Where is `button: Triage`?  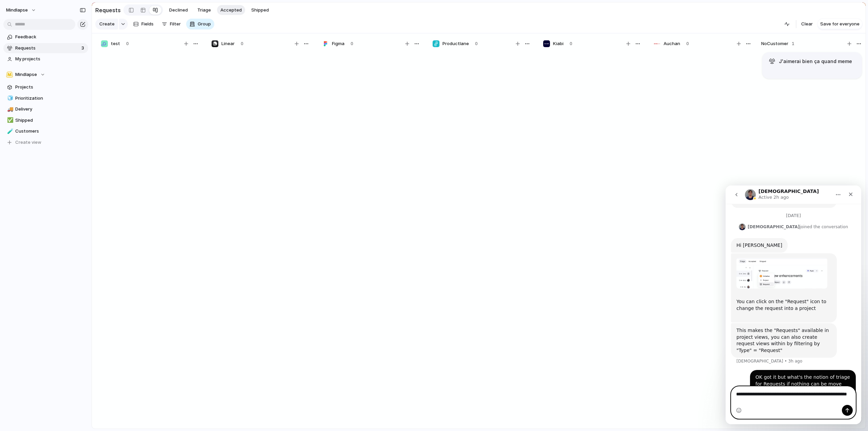 button: Triage is located at coordinates (205, 11).